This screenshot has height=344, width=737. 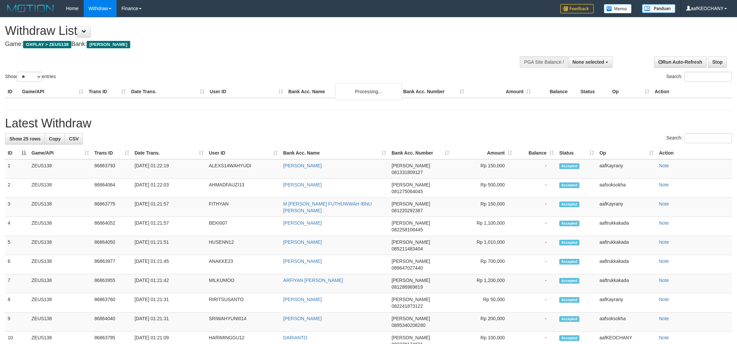 What do you see at coordinates (17, 302) in the screenshot?
I see `td: 8` at bounding box center [17, 302].